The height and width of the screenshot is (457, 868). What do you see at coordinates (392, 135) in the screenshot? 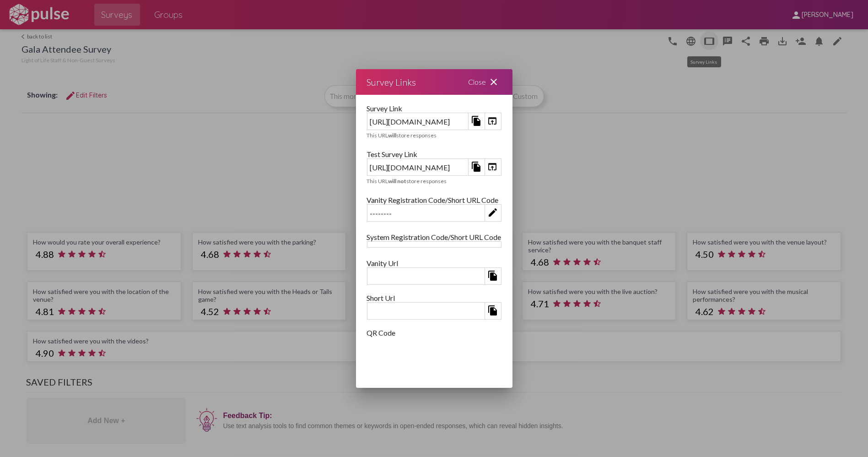
I see `b: will` at bounding box center [392, 135].